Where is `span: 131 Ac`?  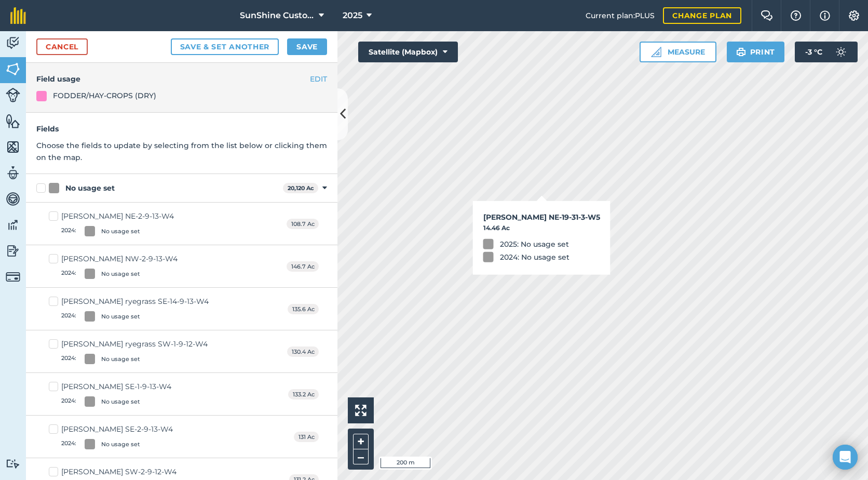
span: 131 Ac is located at coordinates (306, 437).